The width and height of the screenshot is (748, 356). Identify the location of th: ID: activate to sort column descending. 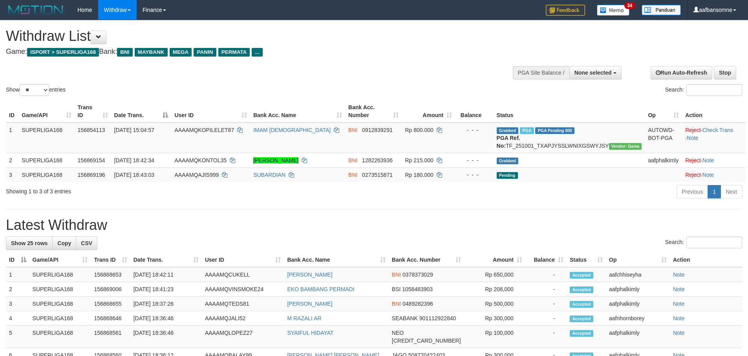
(18, 260).